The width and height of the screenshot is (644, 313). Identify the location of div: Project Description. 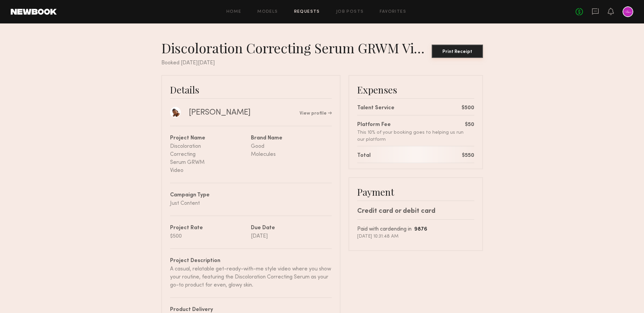
(251, 261).